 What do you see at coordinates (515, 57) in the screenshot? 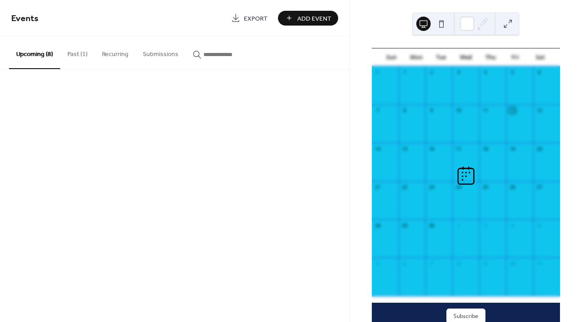
I see `div: Fri` at bounding box center [515, 57].